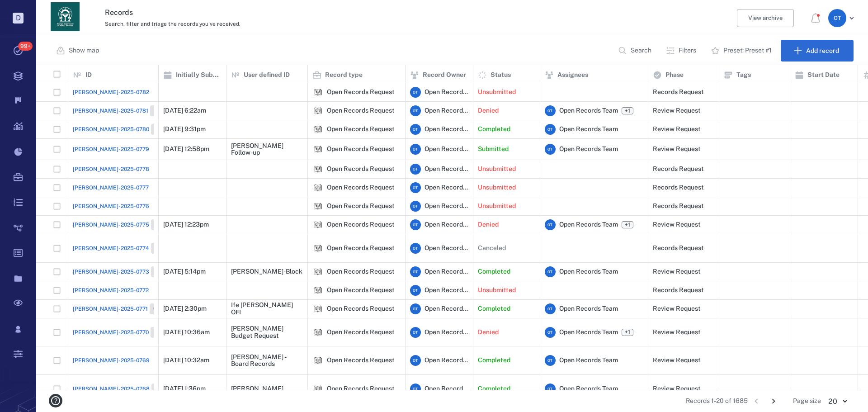 This screenshot has width=868, height=412. Describe the element at coordinates (817, 51) in the screenshot. I see `button: Add record` at that location.